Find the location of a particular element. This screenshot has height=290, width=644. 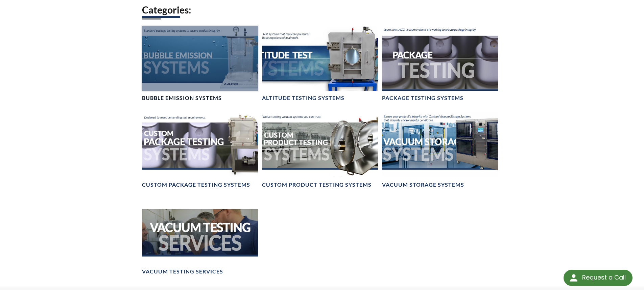

h4: Package Testing Systems is located at coordinates (423, 98).